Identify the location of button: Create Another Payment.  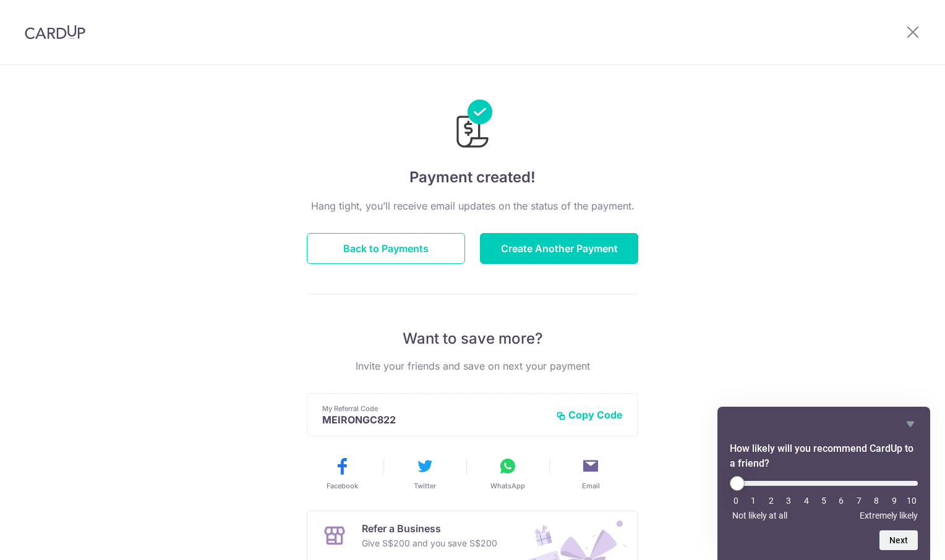
(560, 248).